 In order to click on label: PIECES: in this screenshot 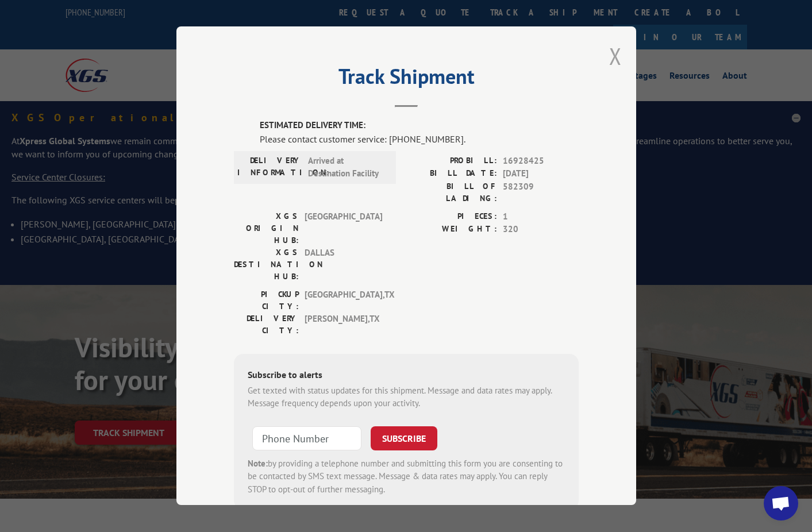, I will do `click(452, 217)`.